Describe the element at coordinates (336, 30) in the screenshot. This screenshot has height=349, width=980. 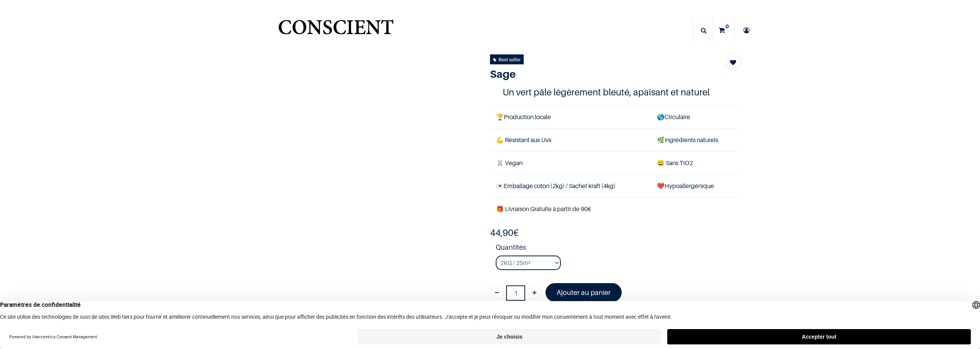
I see `span: Logo of Conscient` at that location.